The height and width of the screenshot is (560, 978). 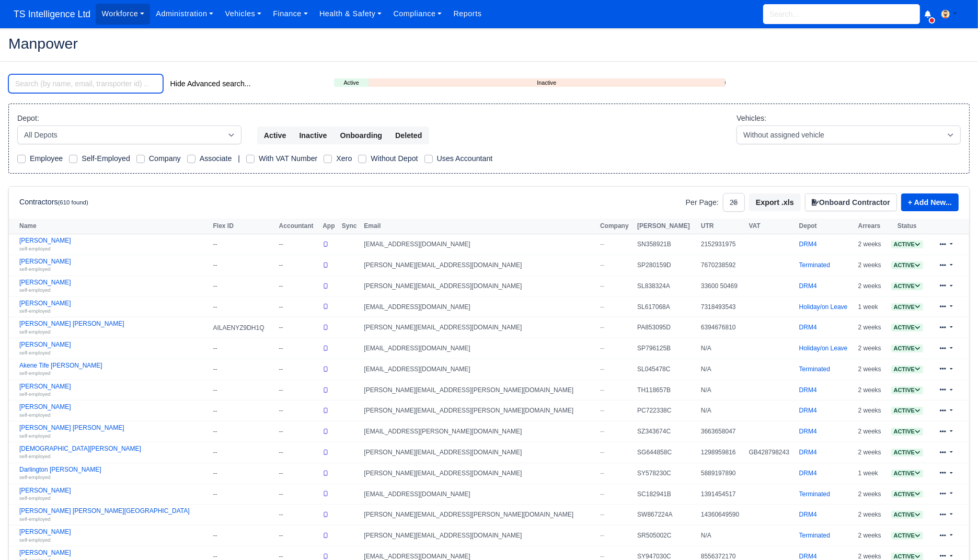 What do you see at coordinates (928, 203) in the screenshot?
I see `div: + Add New...` at bounding box center [928, 203].